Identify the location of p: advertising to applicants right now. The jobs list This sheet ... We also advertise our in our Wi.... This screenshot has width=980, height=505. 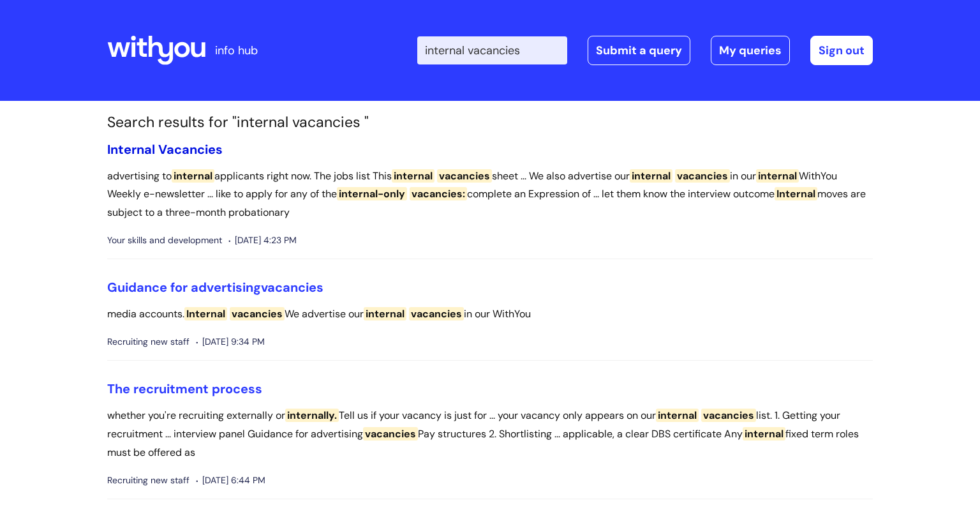
(490, 194).